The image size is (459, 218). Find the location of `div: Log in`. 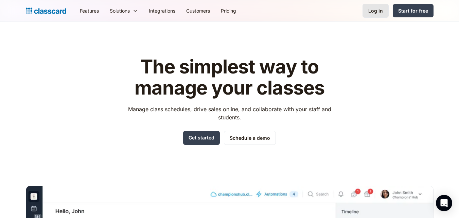

div: Log in is located at coordinates (376, 11).